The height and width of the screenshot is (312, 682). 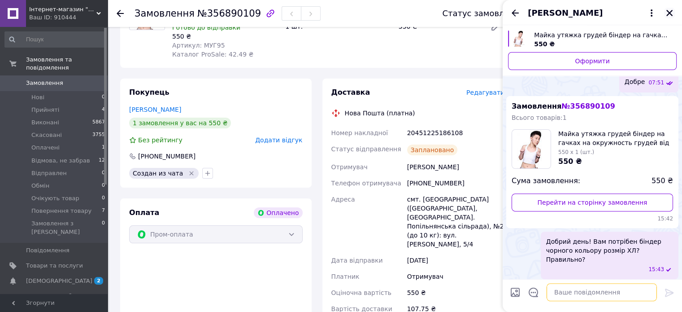 I want to click on button: Назад, so click(x=515, y=13).